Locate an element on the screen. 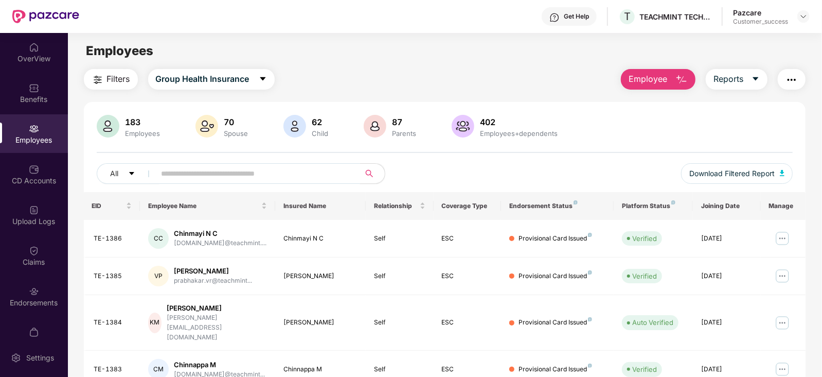 This screenshot has width=822, height=377. span: Employee Name is located at coordinates (204, 206).